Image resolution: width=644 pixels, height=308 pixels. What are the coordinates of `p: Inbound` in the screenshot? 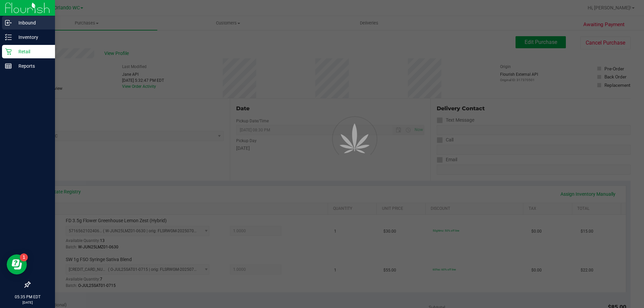 It's located at (32, 23).